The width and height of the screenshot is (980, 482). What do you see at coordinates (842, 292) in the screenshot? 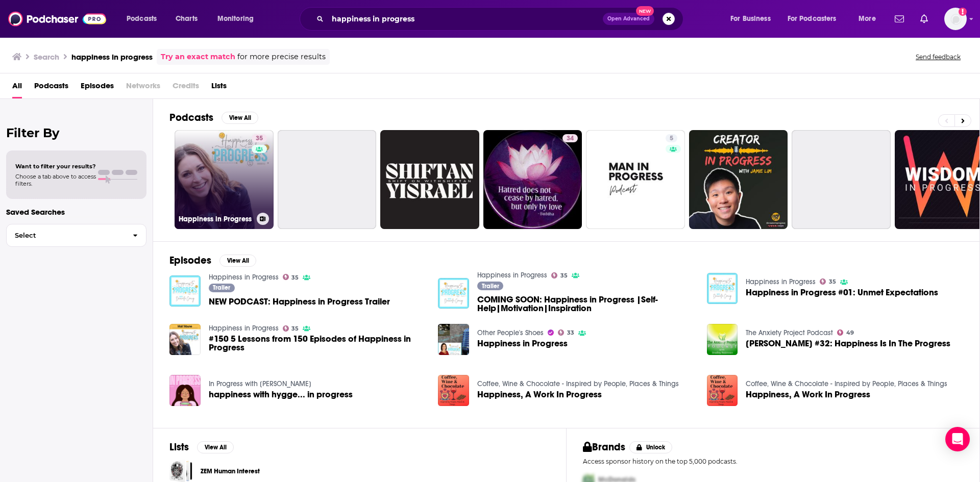
I see `span: Happiness in Progress #01: Unmet Expectations` at bounding box center [842, 292].